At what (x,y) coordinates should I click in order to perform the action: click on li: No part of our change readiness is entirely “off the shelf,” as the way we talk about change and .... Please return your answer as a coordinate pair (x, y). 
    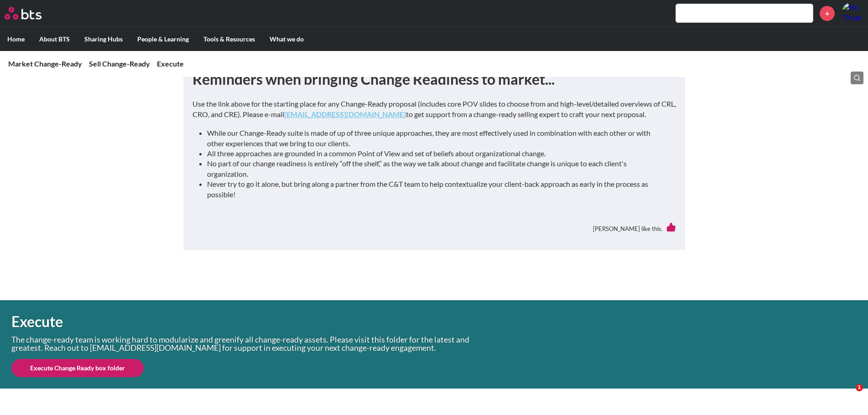
    Looking at the image, I should click on (438, 168).